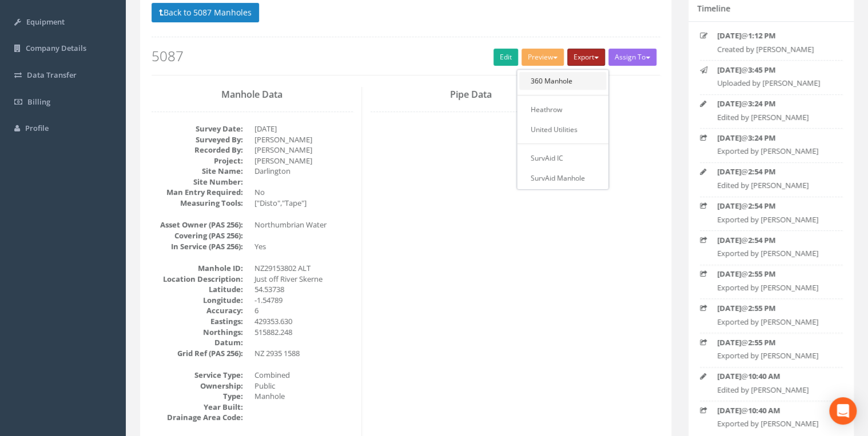 Image resolution: width=868 pixels, height=436 pixels. What do you see at coordinates (304, 333) in the screenshot?
I see `dd: 515882.248` at bounding box center [304, 333].